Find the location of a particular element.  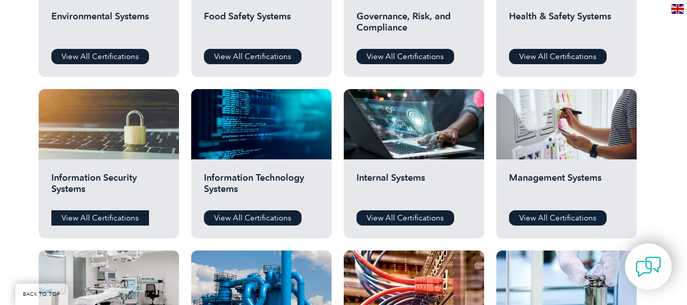

h2: Environmental Systems is located at coordinates (109, 26).